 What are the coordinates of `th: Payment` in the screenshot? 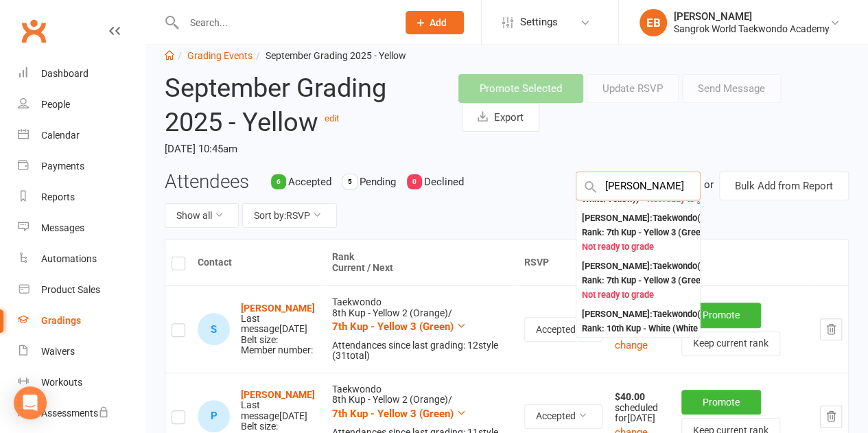 It's located at (728, 262).